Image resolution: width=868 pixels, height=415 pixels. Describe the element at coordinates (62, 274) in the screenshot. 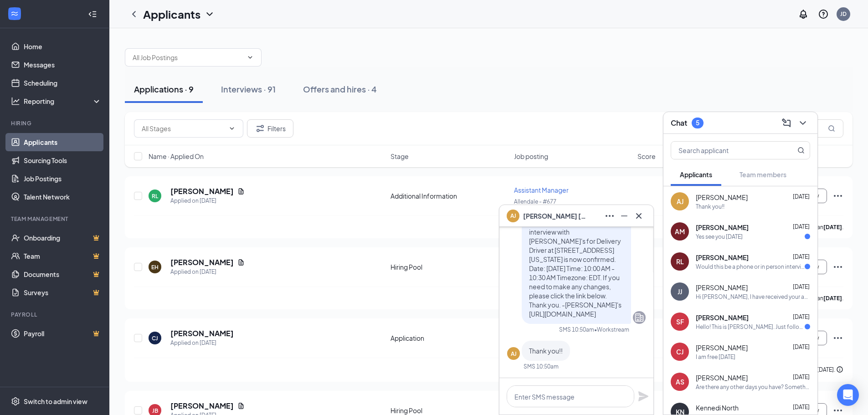

I see `a: DocumentsCrown` at that location.